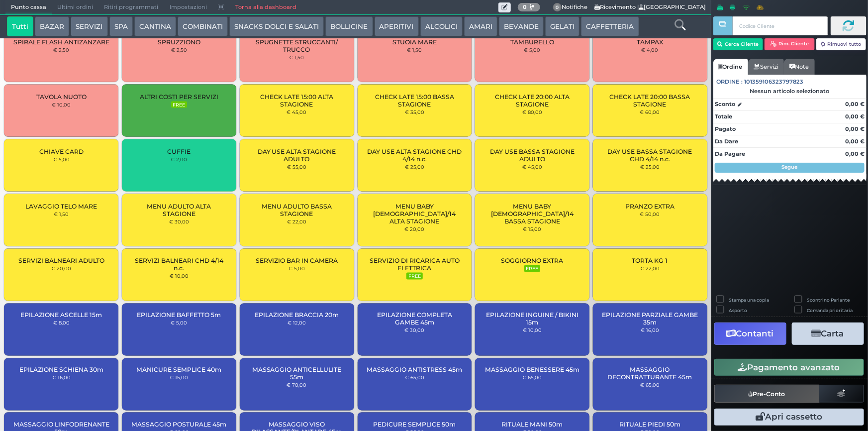 This screenshot has width=868, height=431. I want to click on strong: Da Pagare, so click(730, 154).